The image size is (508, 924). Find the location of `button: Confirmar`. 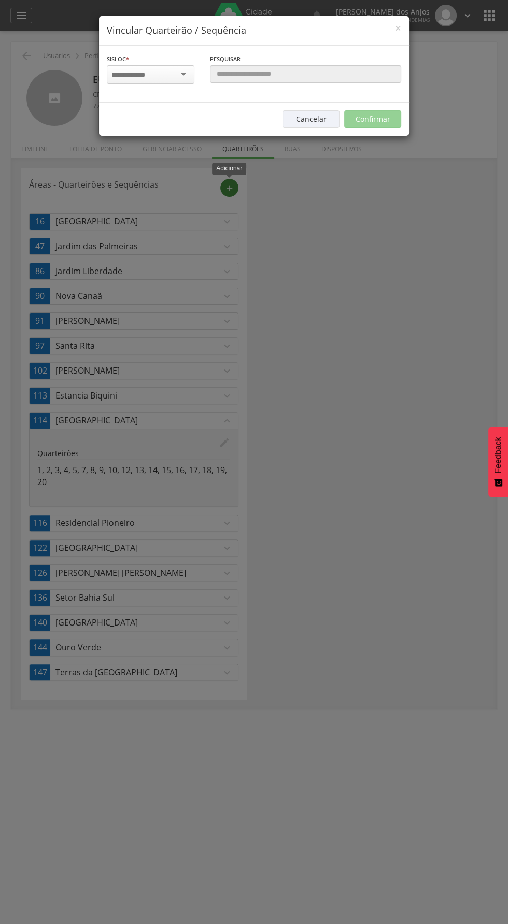

button: Confirmar is located at coordinates (373, 119).